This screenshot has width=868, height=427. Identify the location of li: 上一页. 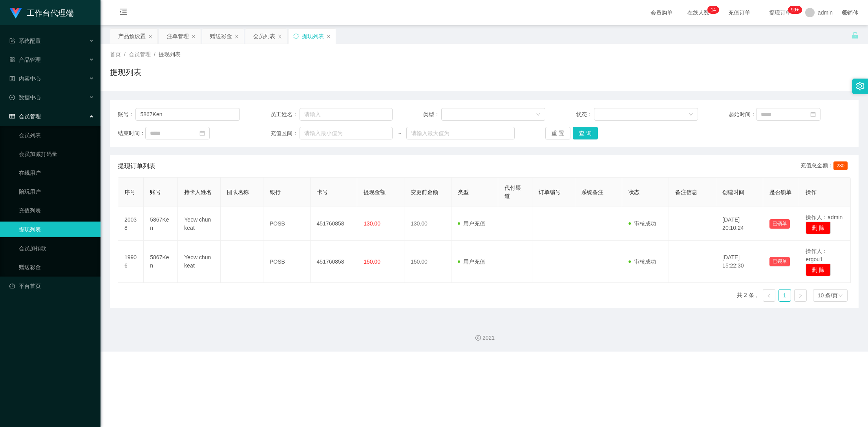
(770, 296).